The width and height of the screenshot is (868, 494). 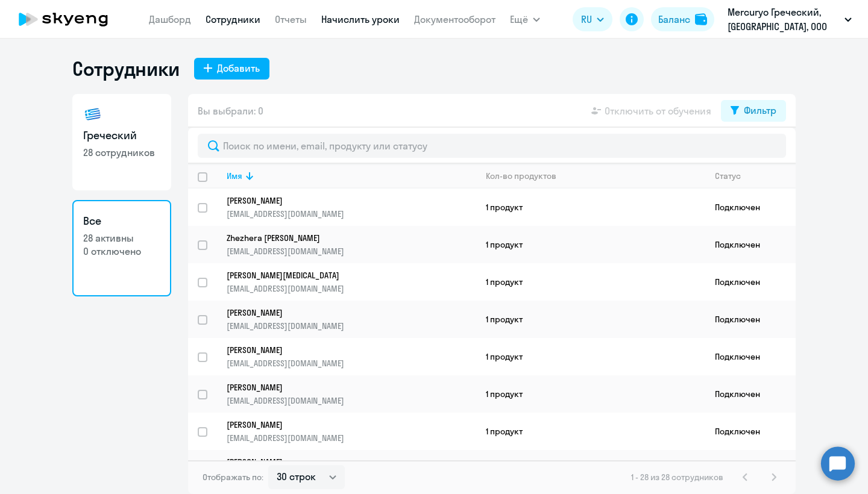 What do you see at coordinates (238, 68) in the screenshot?
I see `div: Добавить` at bounding box center [238, 68].